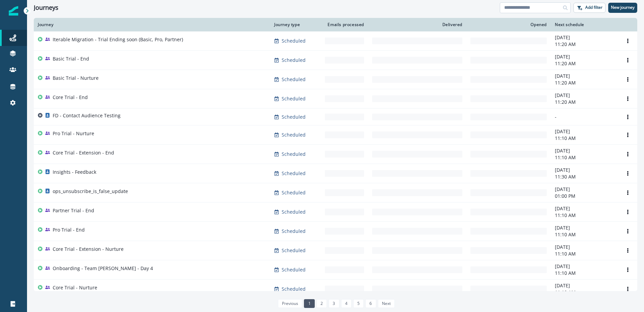 The image size is (644, 312). What do you see at coordinates (73, 211) in the screenshot?
I see `p: Partner Trial - End` at bounding box center [73, 211].